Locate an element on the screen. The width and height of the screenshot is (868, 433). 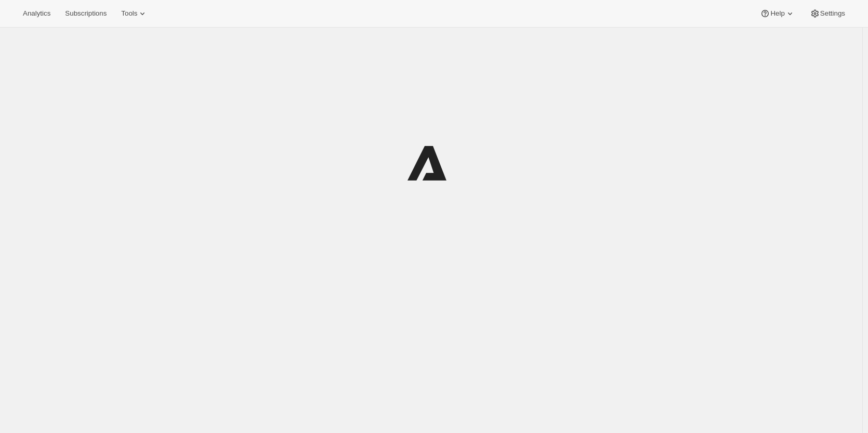
button: Subscriptions is located at coordinates (85, 13).